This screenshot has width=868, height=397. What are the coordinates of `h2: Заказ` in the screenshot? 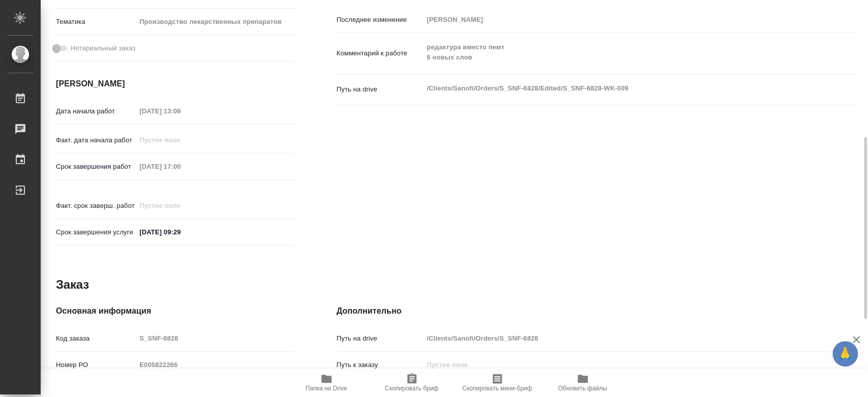 It's located at (72, 284).